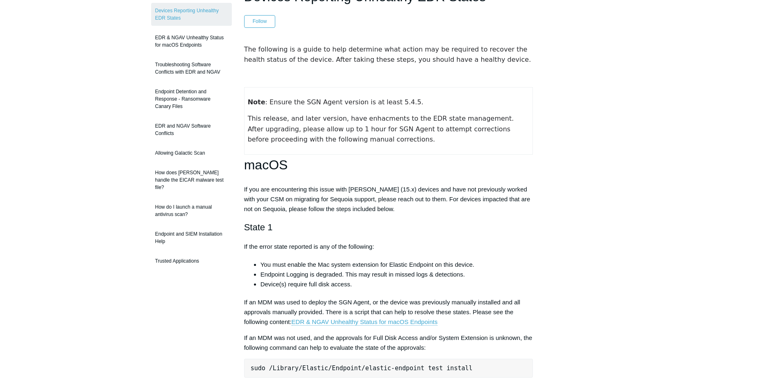 This screenshot has width=777, height=378. Describe the element at coordinates (191, 211) in the screenshot. I see `a: How do I launch a manual antivirus scan?` at that location.